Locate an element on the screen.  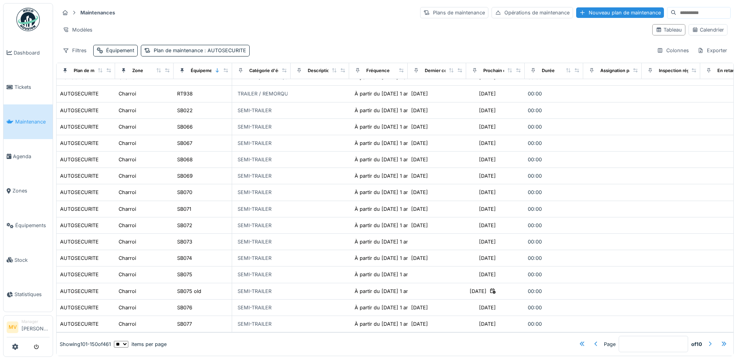
span: Équipements is located at coordinates (32, 225).